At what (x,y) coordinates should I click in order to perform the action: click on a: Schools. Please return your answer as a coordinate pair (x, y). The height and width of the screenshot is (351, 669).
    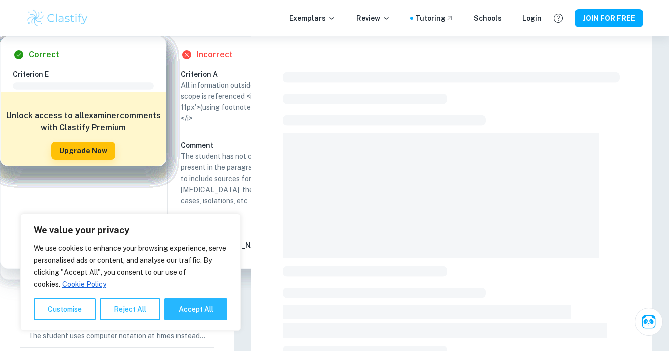
    Looking at the image, I should click on (488, 18).